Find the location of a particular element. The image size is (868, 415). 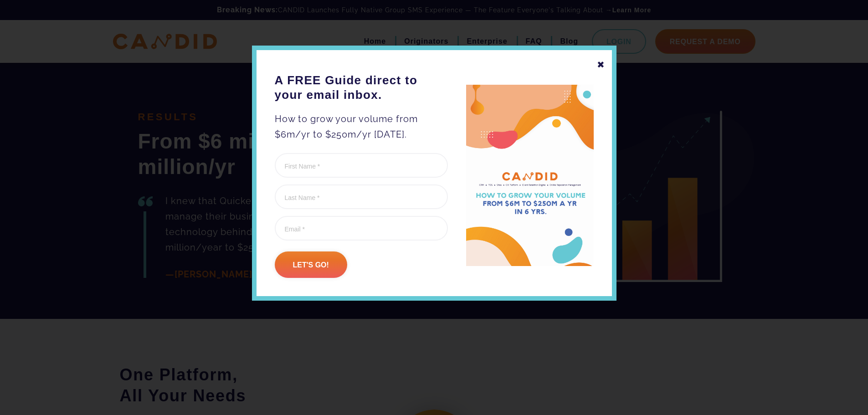

input: Let's go! is located at coordinates (311, 265).